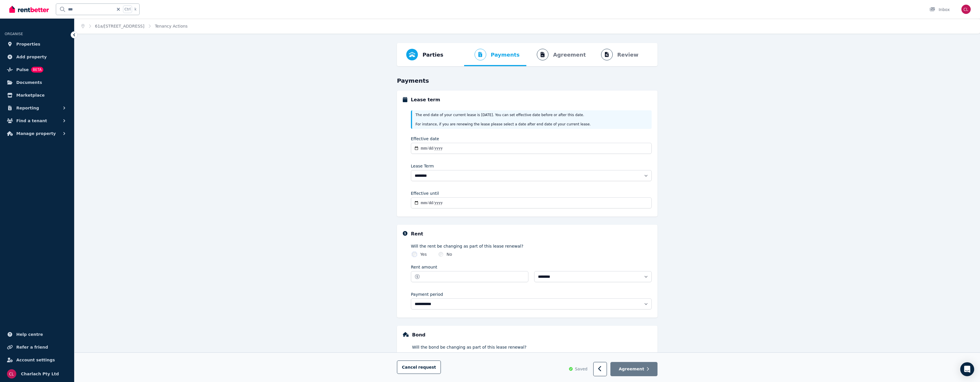 Image resolution: width=980 pixels, height=382 pixels. I want to click on span: BETA, so click(37, 70).